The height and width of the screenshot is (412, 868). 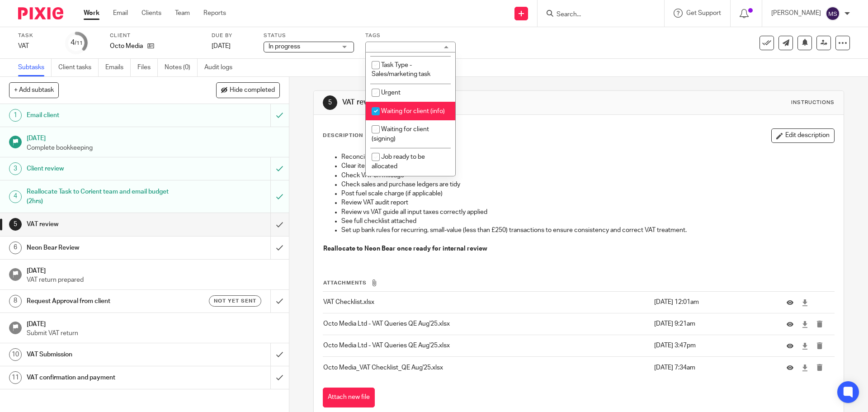 I want to click on a: Files, so click(x=147, y=68).